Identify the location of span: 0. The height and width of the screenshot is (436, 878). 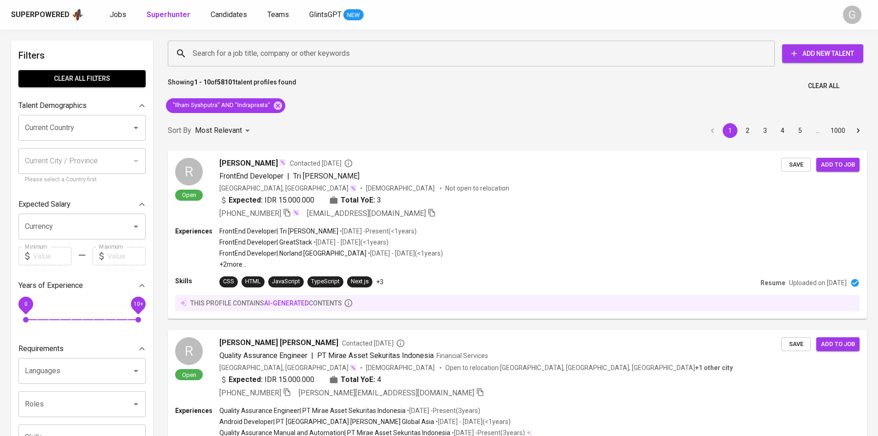
(25, 304).